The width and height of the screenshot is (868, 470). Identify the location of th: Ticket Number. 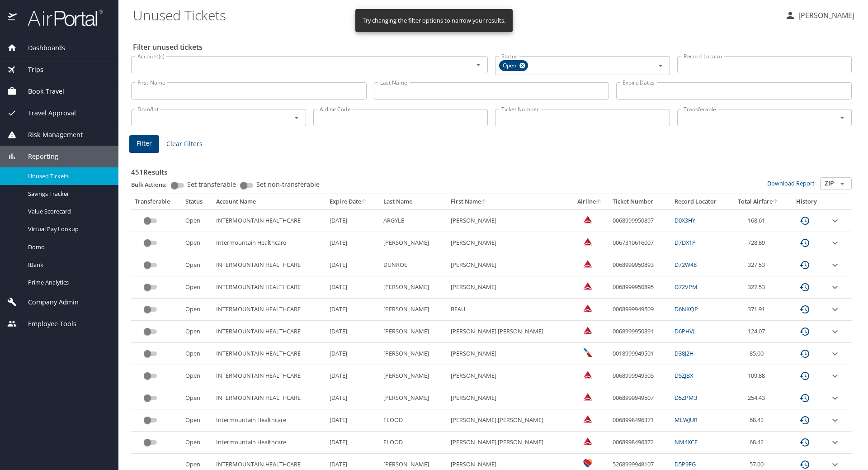
(640, 202).